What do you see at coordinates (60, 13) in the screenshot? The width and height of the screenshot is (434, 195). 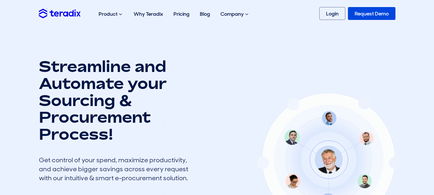 I see `img: Teradix logo` at bounding box center [60, 13].